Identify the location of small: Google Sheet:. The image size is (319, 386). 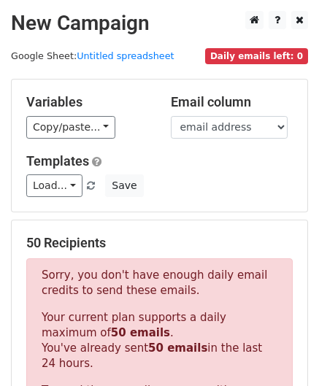
(93, 56).